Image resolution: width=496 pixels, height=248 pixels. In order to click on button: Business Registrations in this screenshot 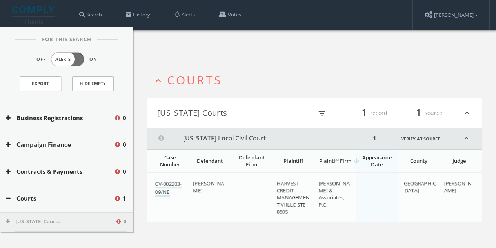, I will do `click(60, 118)`.